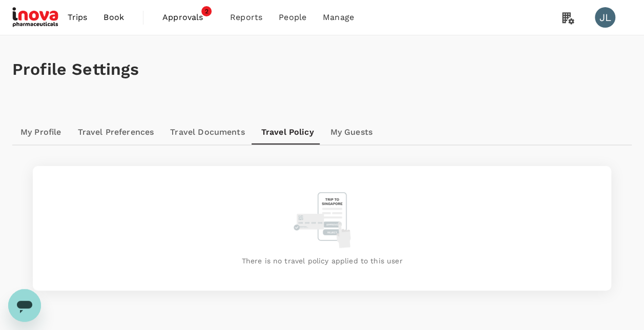  I want to click on span: Trips, so click(77, 18).